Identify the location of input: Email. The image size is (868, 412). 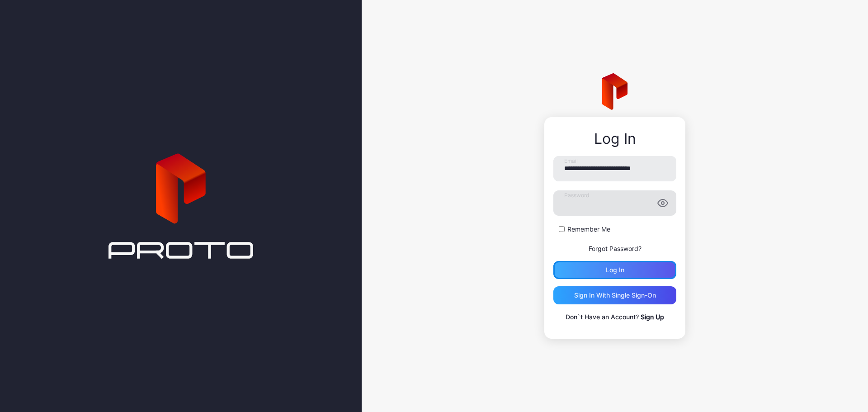
(615, 169).